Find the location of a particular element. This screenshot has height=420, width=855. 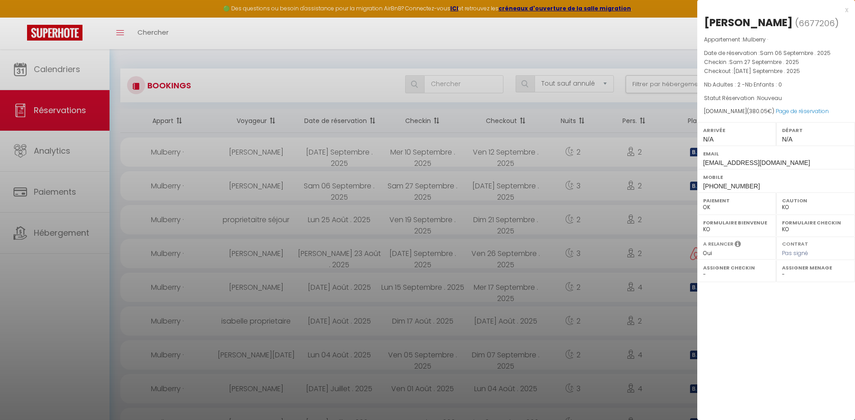

span: Sam 27 Septembre . 2025 is located at coordinates (764, 62).